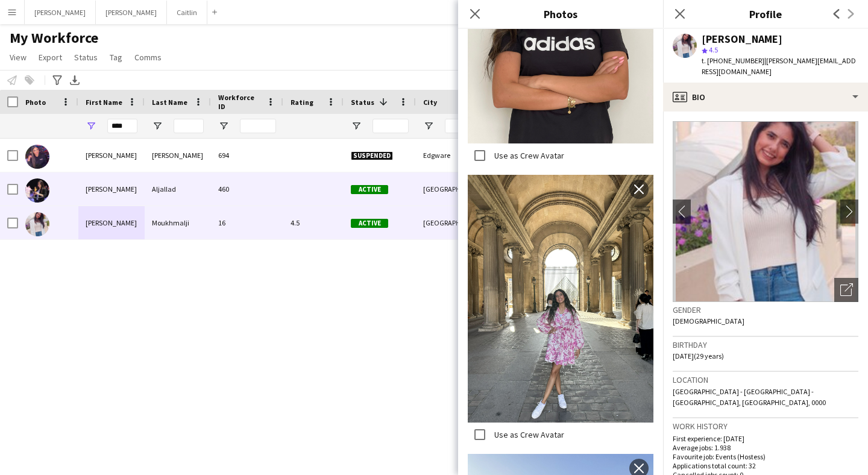  What do you see at coordinates (766, 212) in the screenshot?
I see `img: Crew avatar or photo` at bounding box center [766, 212].